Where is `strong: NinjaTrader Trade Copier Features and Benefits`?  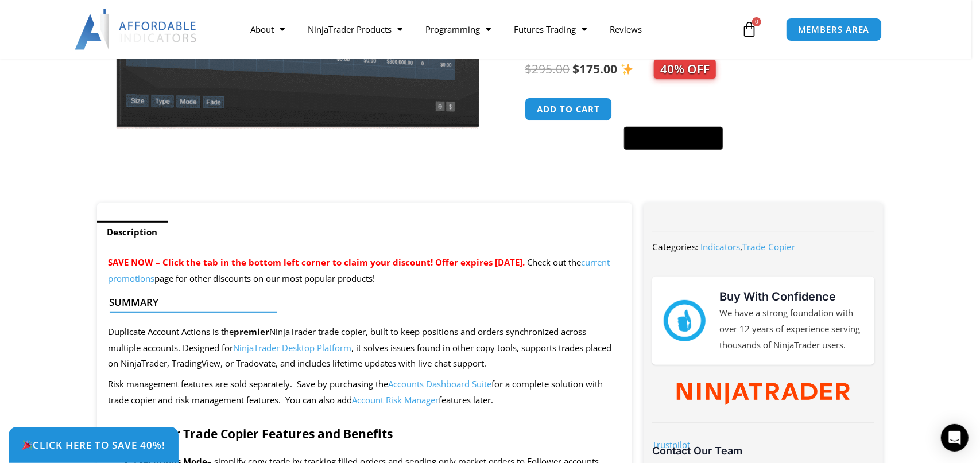
strong: NinjaTrader Trade Copier Features and Benefits is located at coordinates (251, 434).